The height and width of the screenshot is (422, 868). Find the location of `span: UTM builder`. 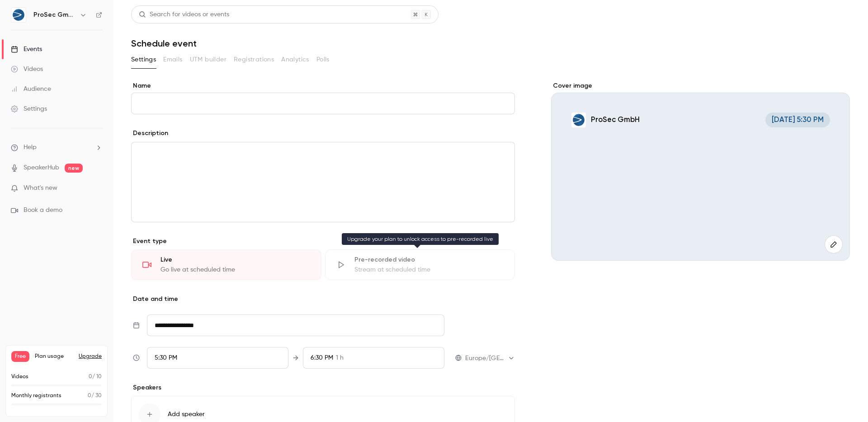

span: UTM builder is located at coordinates (208, 60).